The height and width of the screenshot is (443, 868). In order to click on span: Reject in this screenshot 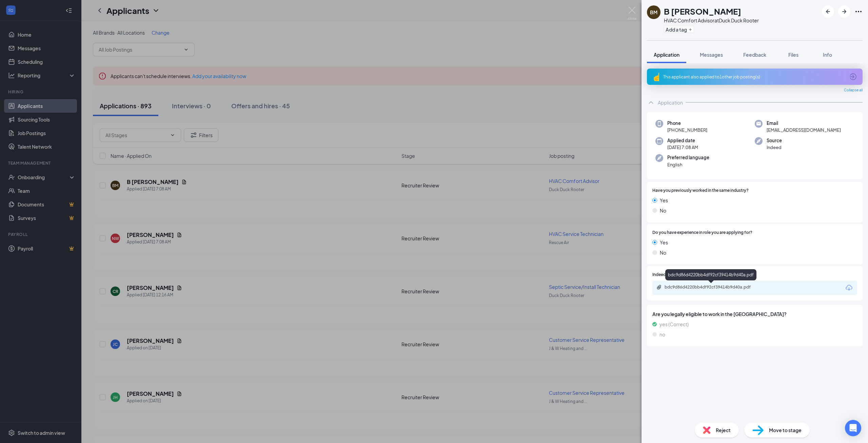, I will do `click(724, 430)`.